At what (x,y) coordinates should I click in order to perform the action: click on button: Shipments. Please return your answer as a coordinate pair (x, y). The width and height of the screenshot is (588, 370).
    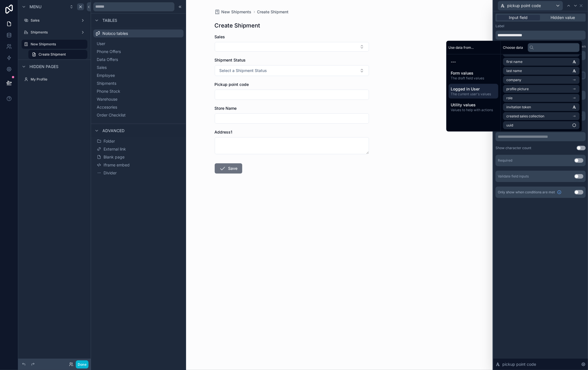
    Looking at the image, I should click on (138, 84).